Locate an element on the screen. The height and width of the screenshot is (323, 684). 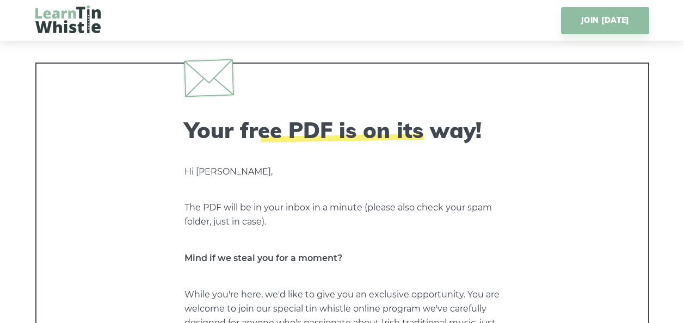
h2: Your free PDF is on its way! is located at coordinates (342, 130).